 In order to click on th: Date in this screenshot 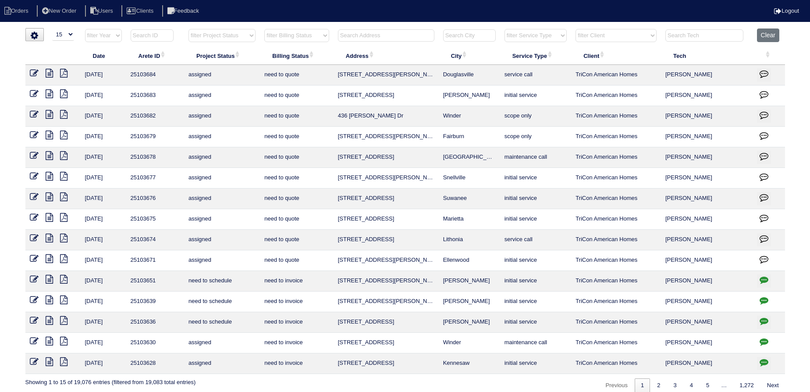, I will do `click(103, 56)`.